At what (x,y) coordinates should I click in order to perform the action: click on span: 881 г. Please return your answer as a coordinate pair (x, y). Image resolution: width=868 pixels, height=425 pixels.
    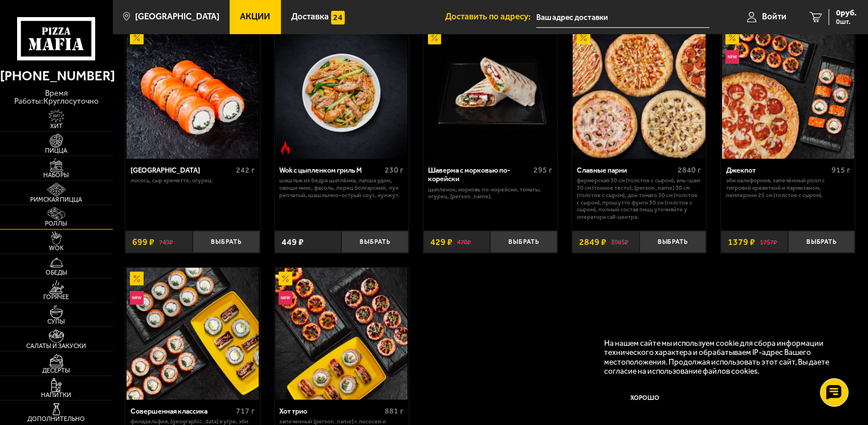
    Looking at the image, I should click on (394, 411).